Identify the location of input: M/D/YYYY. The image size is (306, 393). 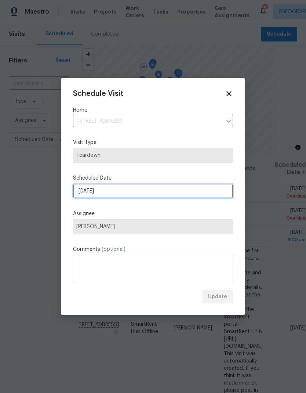
(153, 191).